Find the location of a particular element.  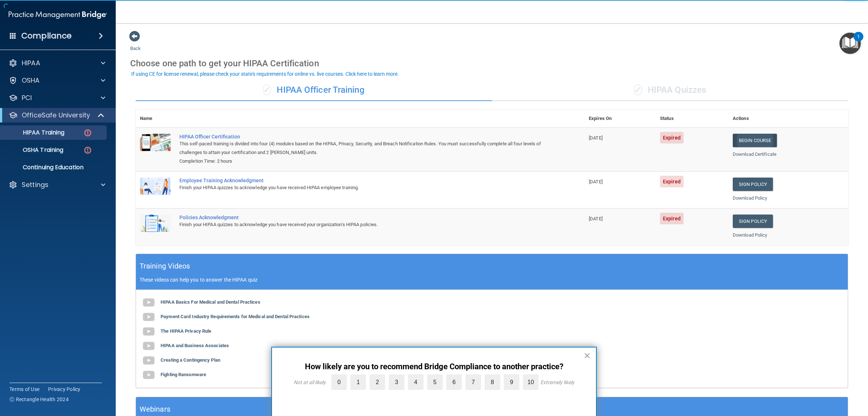

button: Close is located at coordinates (587, 355).